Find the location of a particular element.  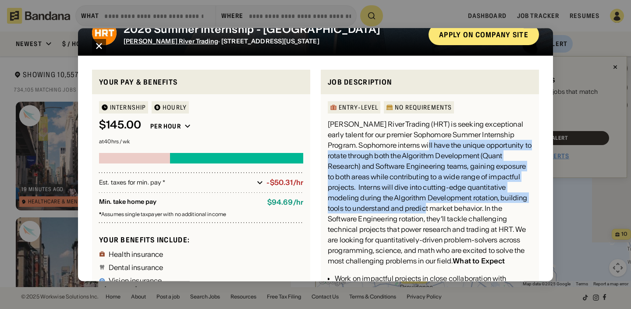

div: Assumes single taxpayer with no additional income is located at coordinates (201, 215).